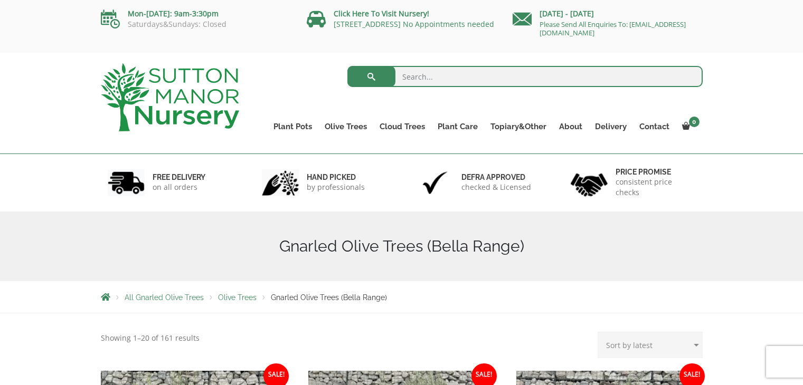 Image resolution: width=803 pixels, height=385 pixels. What do you see at coordinates (336, 177) in the screenshot?
I see `h6: hand picked` at bounding box center [336, 177].